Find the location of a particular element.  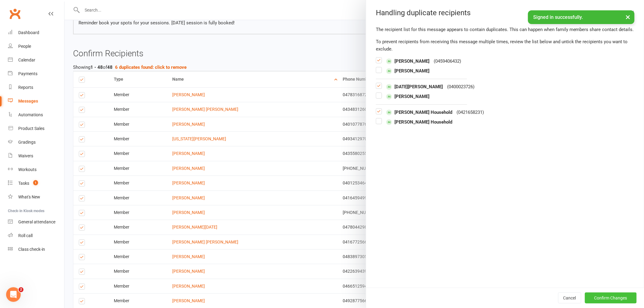

a: Tasks 1 is located at coordinates (36, 183).